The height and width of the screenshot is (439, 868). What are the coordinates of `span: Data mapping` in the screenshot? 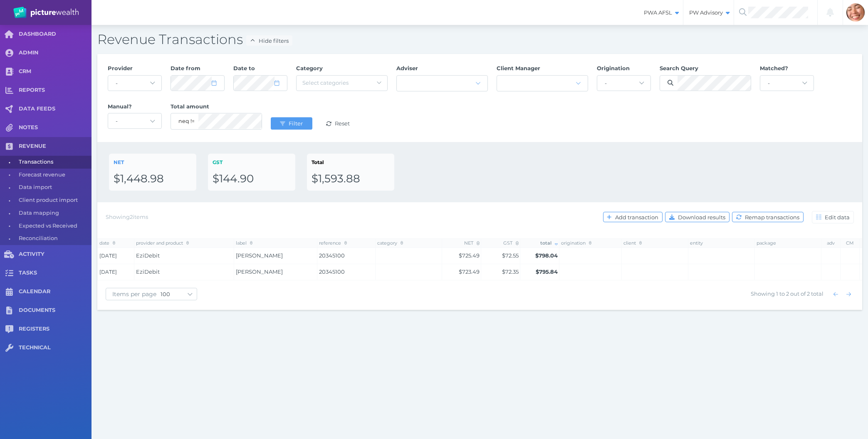 It's located at (54, 213).